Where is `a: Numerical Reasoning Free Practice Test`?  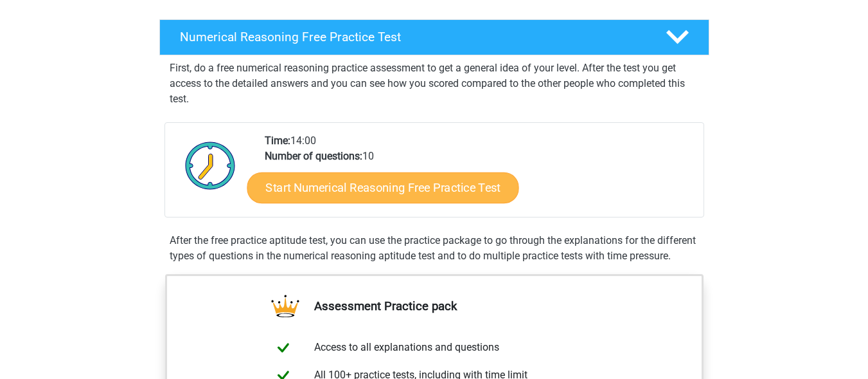 a: Numerical Reasoning Free Practice Test is located at coordinates (434, 37).